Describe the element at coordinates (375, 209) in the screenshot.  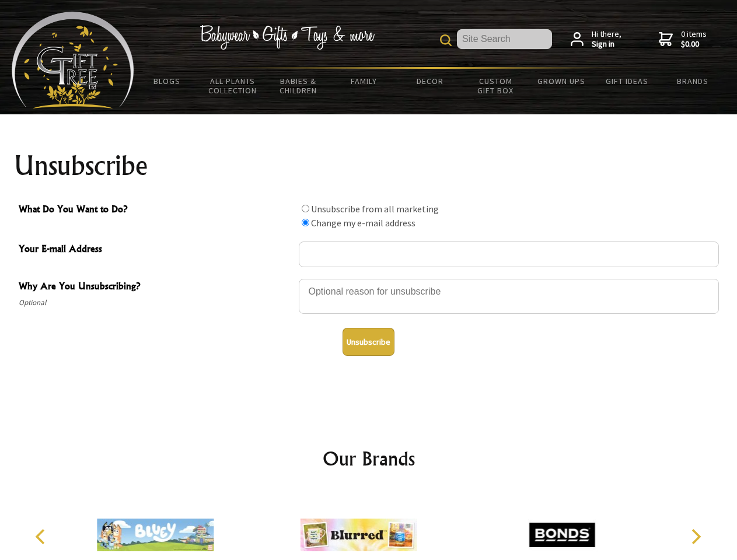
I see `label: Unsubscribe from all marketing` at that location.